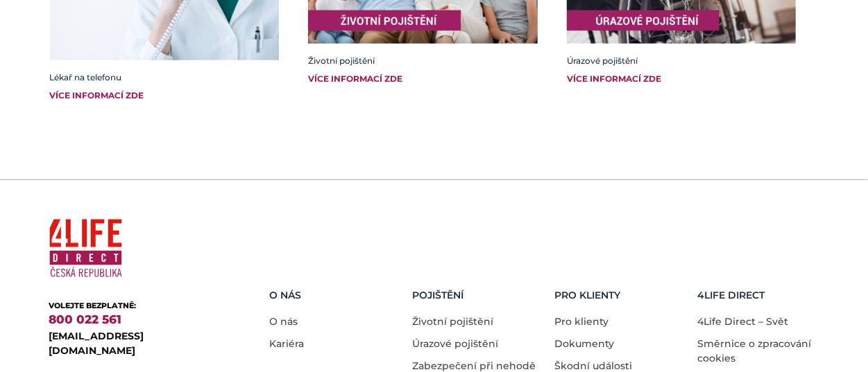 The width and height of the screenshot is (868, 372). What do you see at coordinates (474, 367) in the screenshot?
I see `a: Zabezpečení při nehodě` at bounding box center [474, 367].